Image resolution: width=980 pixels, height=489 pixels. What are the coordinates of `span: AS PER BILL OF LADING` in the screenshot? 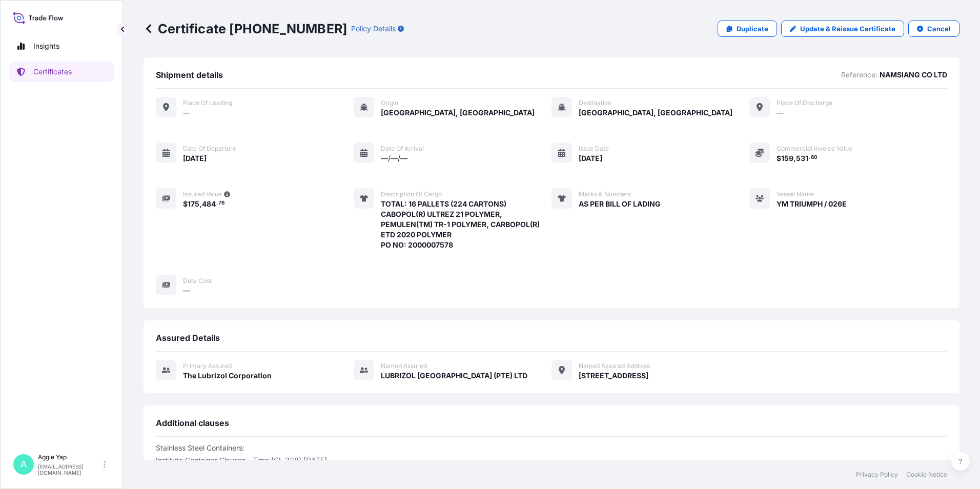 It's located at (619, 204).